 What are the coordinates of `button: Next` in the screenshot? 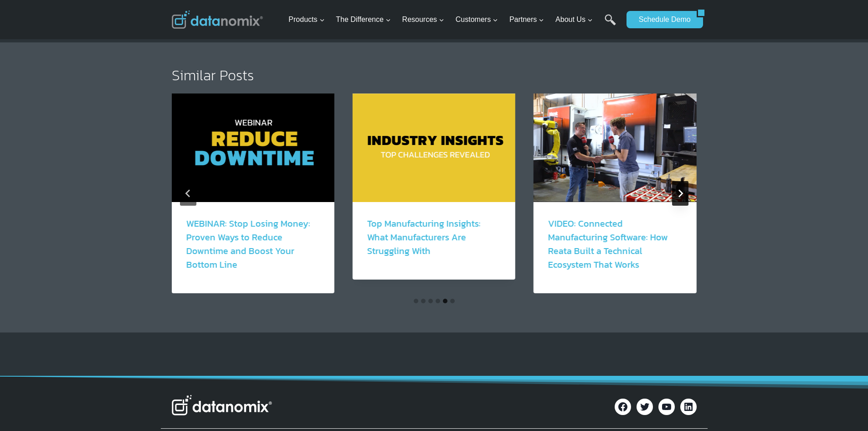 It's located at (680, 193).